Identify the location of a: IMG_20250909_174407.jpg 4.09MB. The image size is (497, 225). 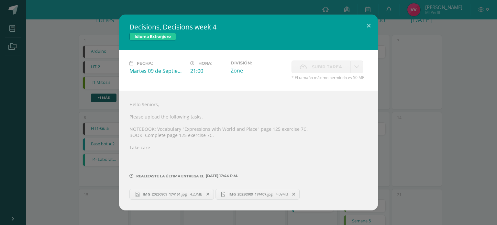
(258, 194).